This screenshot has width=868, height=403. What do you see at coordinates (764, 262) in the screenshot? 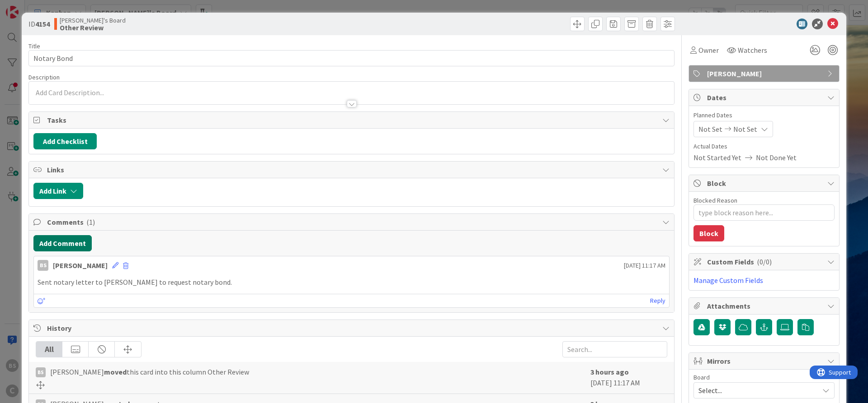
I see `span: ( 0/0 )` at bounding box center [764, 262].